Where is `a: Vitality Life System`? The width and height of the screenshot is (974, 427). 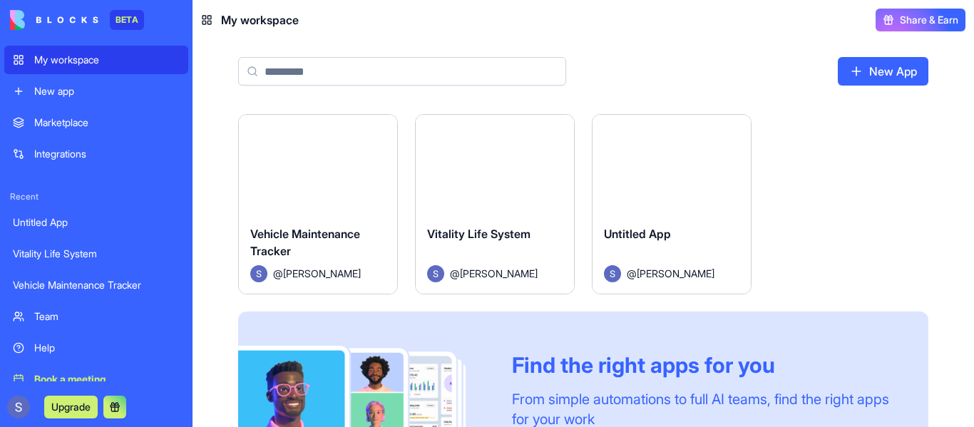
a: Vitality Life System is located at coordinates (96, 254).